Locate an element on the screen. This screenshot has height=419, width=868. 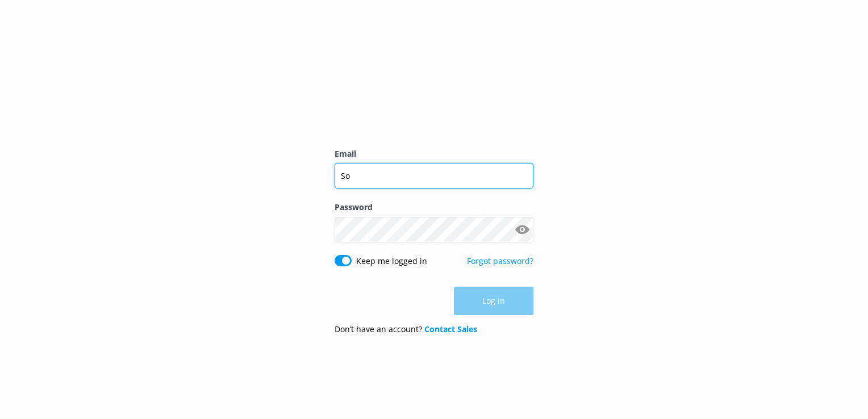
a: Forgot password? is located at coordinates (500, 261).